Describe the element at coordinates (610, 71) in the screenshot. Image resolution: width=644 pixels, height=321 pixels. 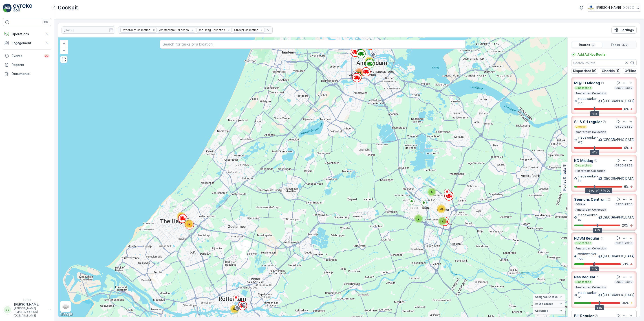
I see `p: Checkin (1)` at that location.